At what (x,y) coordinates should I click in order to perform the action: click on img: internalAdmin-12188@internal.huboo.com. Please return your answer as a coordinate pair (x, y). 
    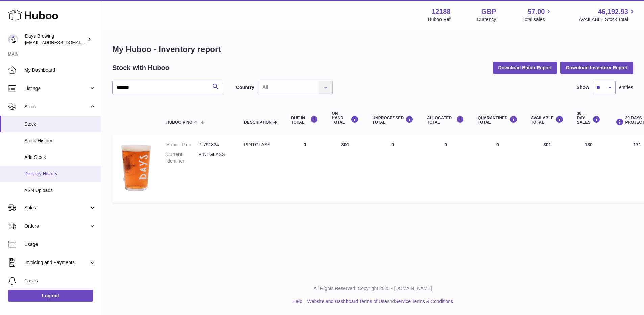
    Looking at the image, I should click on (13, 39).